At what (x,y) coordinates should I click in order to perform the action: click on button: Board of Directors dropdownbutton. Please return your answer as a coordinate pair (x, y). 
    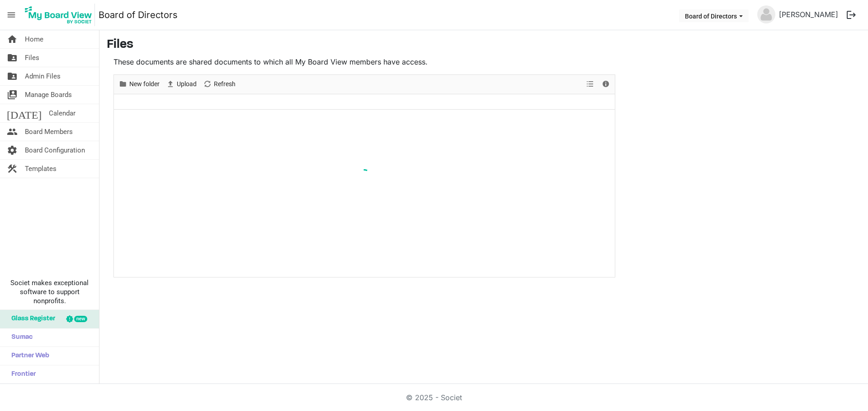
    Looking at the image, I should click on (714, 16).